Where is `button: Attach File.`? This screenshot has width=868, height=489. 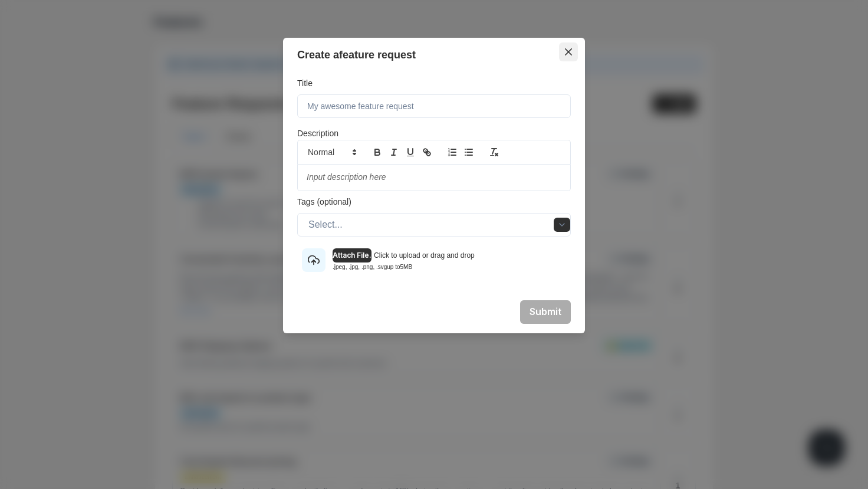
button: Attach File. is located at coordinates (352, 255).